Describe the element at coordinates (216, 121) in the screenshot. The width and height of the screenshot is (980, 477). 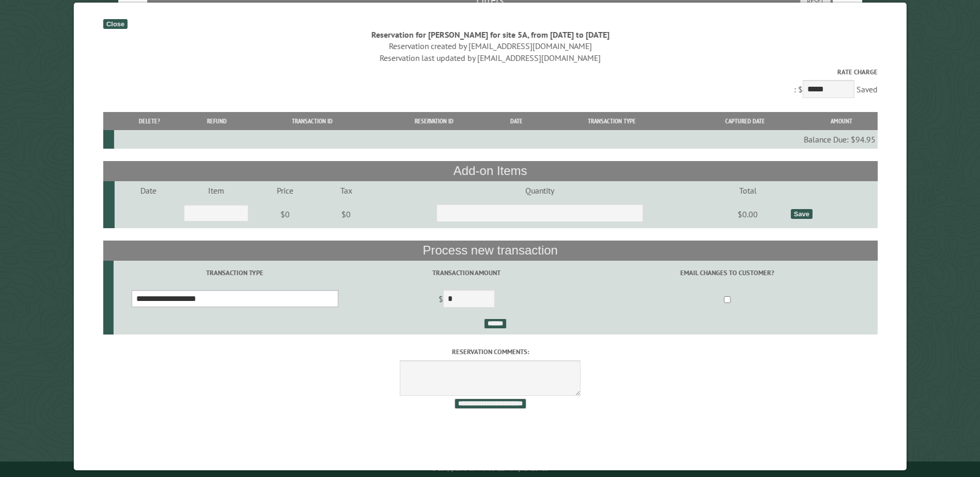
I see `th: Refund` at that location.